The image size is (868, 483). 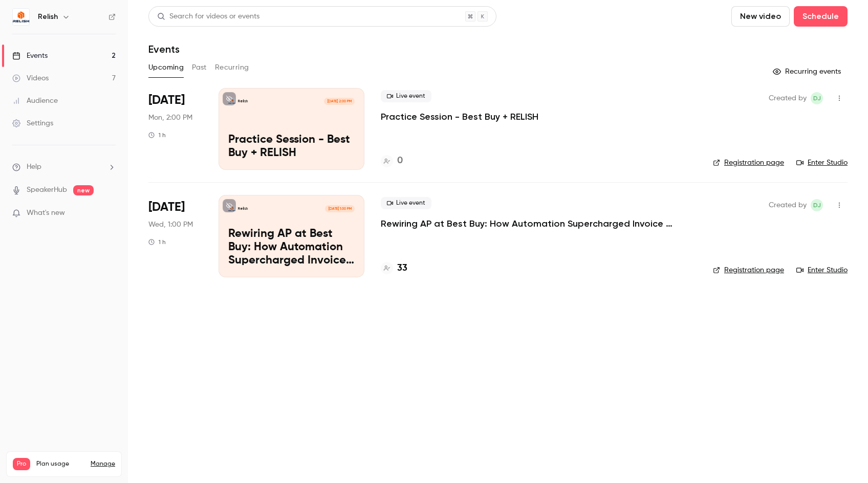 What do you see at coordinates (83, 190) in the screenshot?
I see `span: new` at bounding box center [83, 190].